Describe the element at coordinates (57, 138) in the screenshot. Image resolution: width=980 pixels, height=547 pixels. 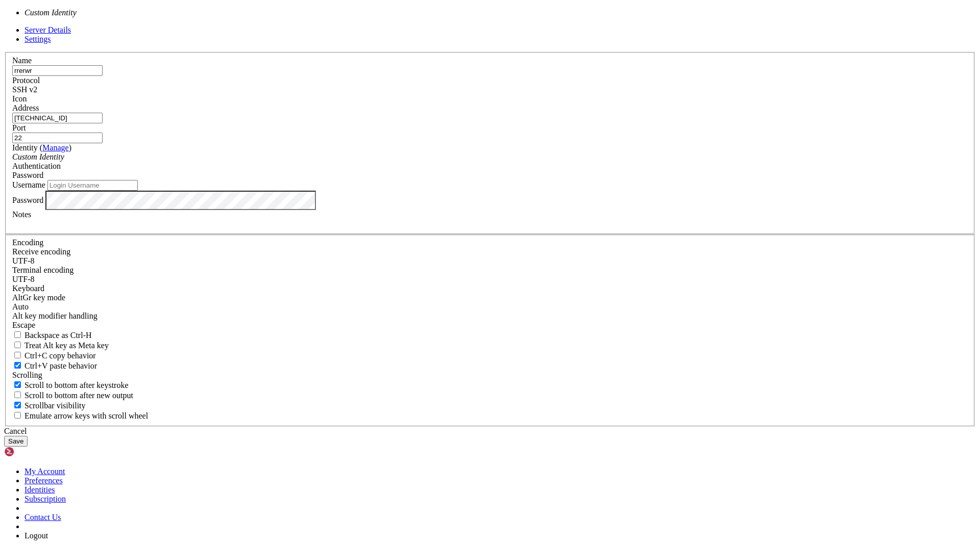
I see `input: Port Number` at that location.